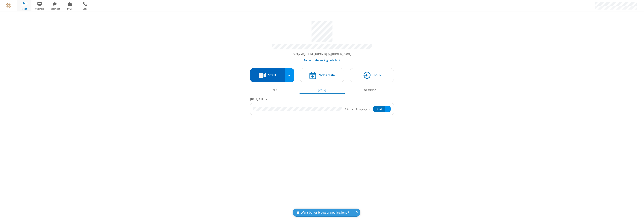 The width and height of the screenshot is (644, 223). I want to click on section: Today's Meetings, so click(322, 106).